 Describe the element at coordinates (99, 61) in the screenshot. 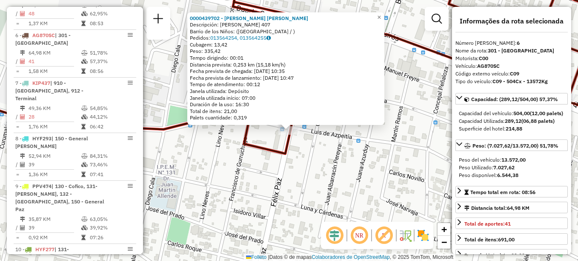

I see `font: 57,37%` at that location.